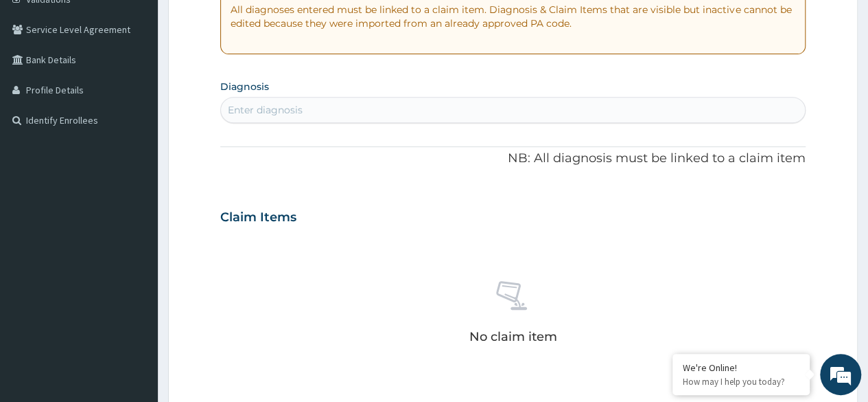  I want to click on div: Chat with us now, so click(150, 86).